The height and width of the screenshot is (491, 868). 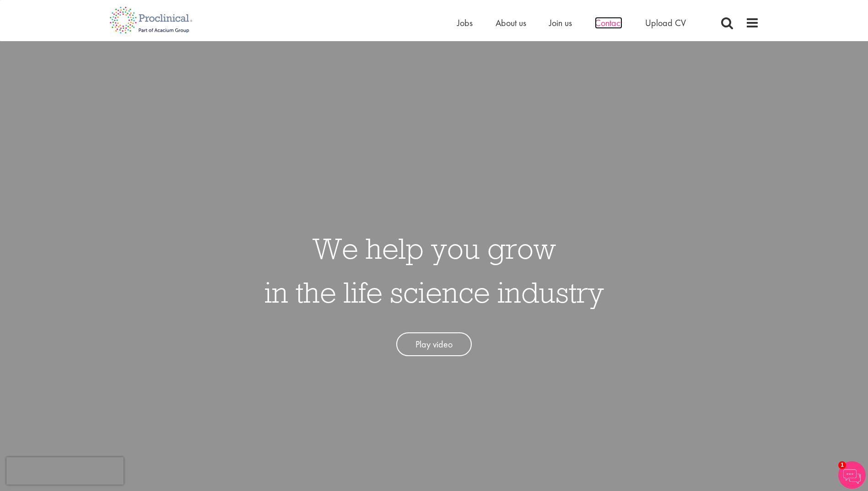 What do you see at coordinates (608, 23) in the screenshot?
I see `span: Contact` at bounding box center [608, 23].